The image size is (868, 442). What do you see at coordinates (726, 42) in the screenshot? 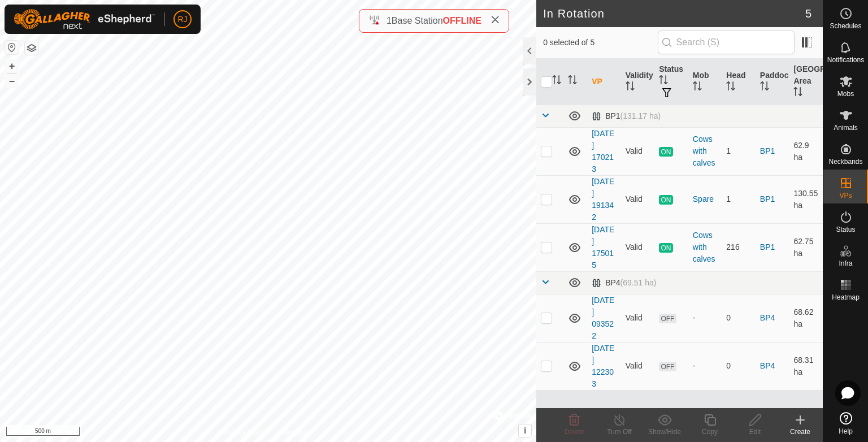
I see `input: Search (S)` at bounding box center [726, 42].